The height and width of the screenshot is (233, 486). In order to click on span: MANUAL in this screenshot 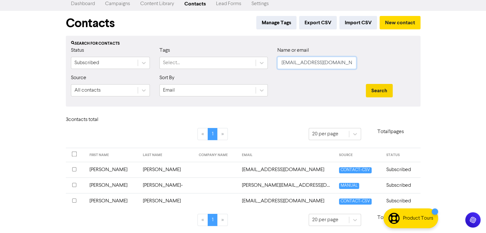, I will do `click(349, 186)`.